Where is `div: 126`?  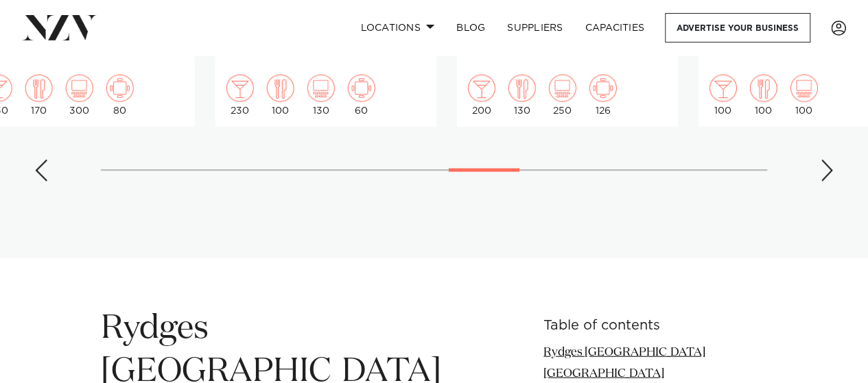 div: 126 is located at coordinates (603, 96).